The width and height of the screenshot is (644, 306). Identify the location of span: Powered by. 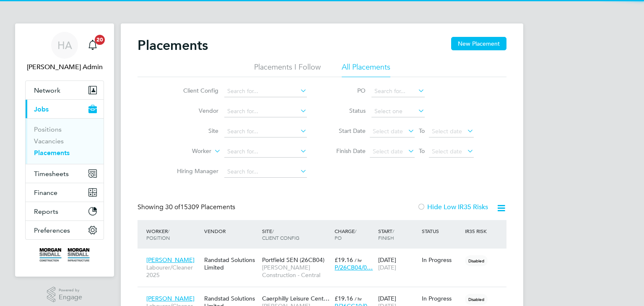
(70, 290).